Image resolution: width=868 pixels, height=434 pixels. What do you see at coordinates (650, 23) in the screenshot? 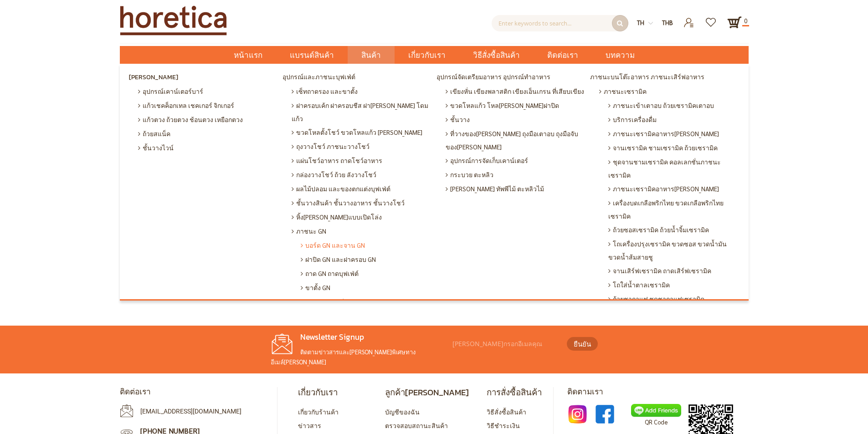
I see `img: dropdown-icon.svg` at bounding box center [650, 23].